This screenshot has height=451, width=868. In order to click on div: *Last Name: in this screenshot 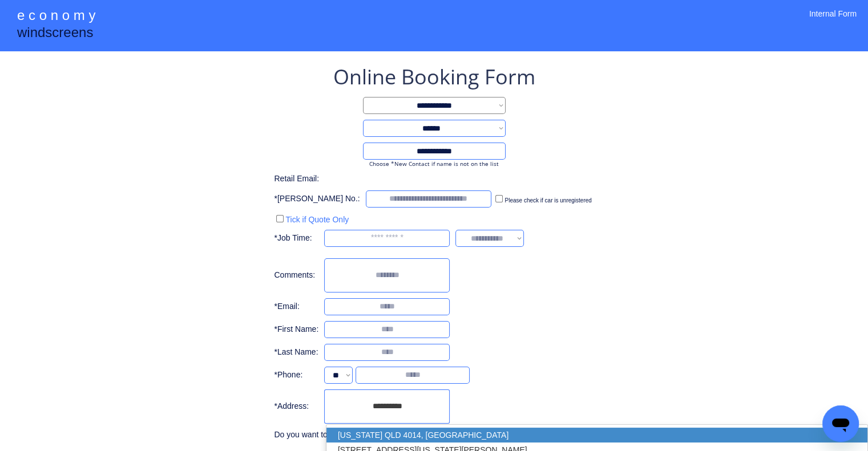, I will do `click(296, 353)`.